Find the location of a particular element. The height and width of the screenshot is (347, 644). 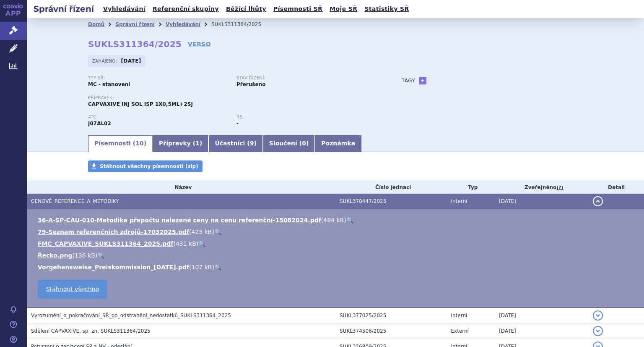

a: Řecko.png is located at coordinates (55, 255).